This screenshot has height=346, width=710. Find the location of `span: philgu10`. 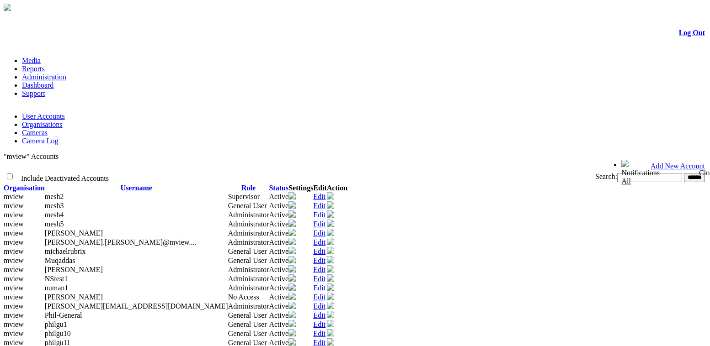

span: philgu10 is located at coordinates (58, 334).